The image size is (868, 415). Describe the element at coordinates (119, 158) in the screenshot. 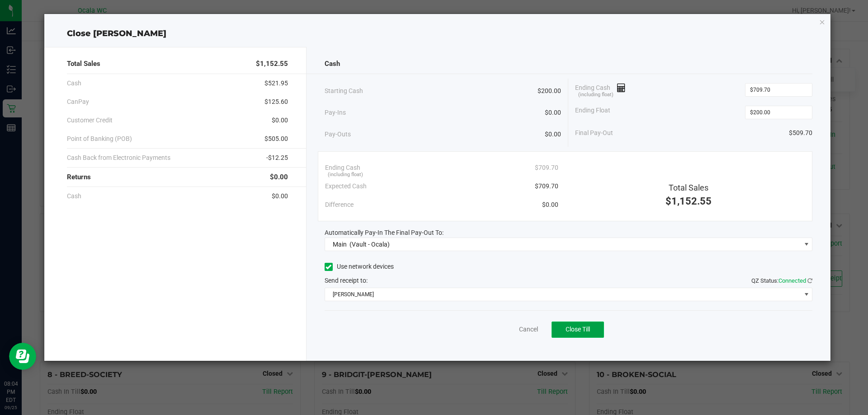

I see `span: Cash Back from Electronic Payments` at that location.